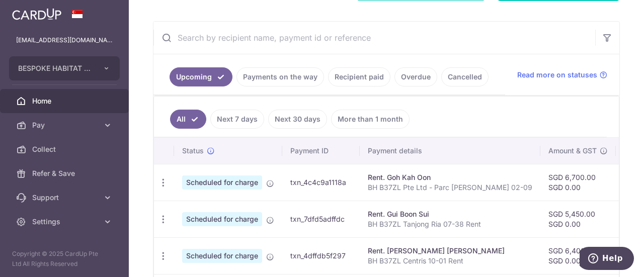  Describe the element at coordinates (66, 197) in the screenshot. I see `span: Support` at that location.